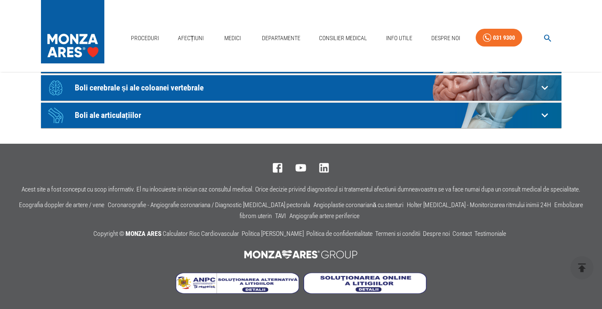 Image resolution: width=602 pixels, height=309 pixels. What do you see at coordinates (504, 38) in the screenshot?
I see `div: 031 9300` at bounding box center [504, 38].